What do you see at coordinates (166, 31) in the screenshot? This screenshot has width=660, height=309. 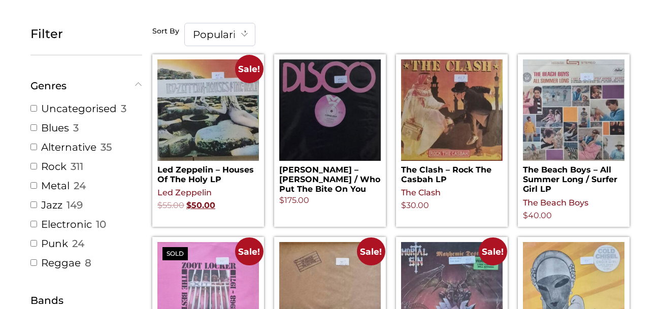 I see `h5: Sort By` at bounding box center [166, 31].